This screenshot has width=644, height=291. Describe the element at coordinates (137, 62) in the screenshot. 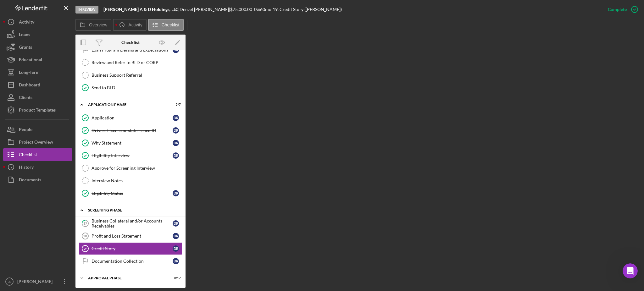

I see `div: Review and Refer to BLD or CORP` at that location.